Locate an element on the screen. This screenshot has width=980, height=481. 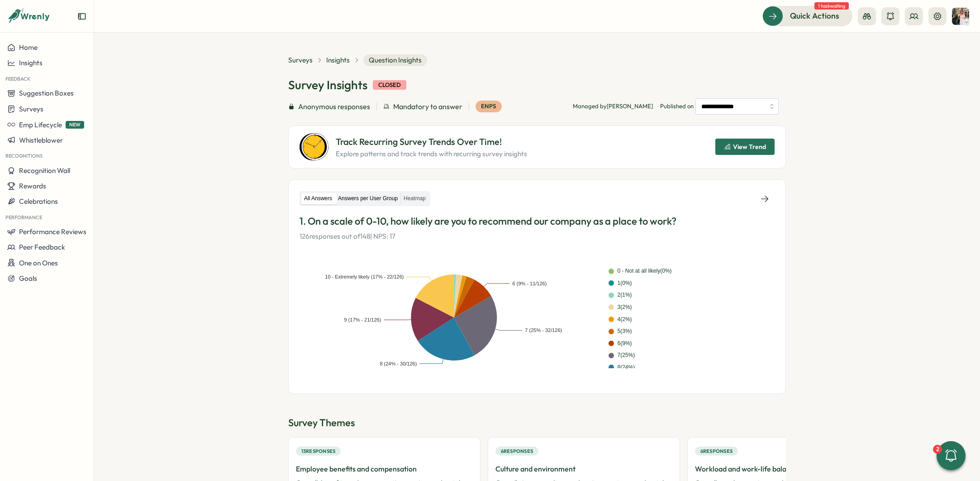
span: Emp Lifecycle is located at coordinates (40, 124).